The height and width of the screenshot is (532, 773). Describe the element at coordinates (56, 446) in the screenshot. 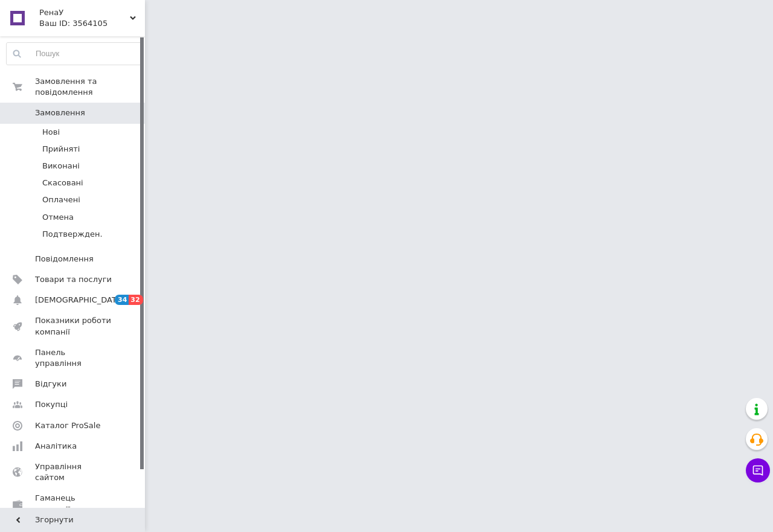

I see `span: Аналітика` at that location.